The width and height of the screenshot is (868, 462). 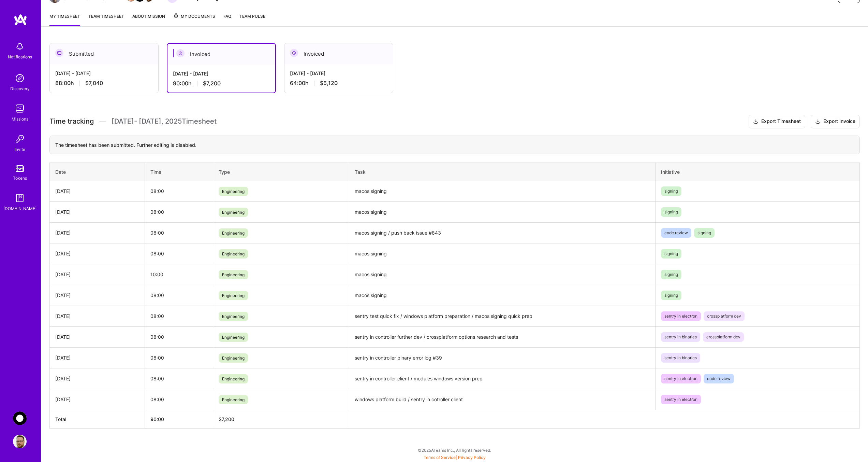 What do you see at coordinates (339, 83) in the screenshot?
I see `div: 64:00 h` at bounding box center [339, 83].